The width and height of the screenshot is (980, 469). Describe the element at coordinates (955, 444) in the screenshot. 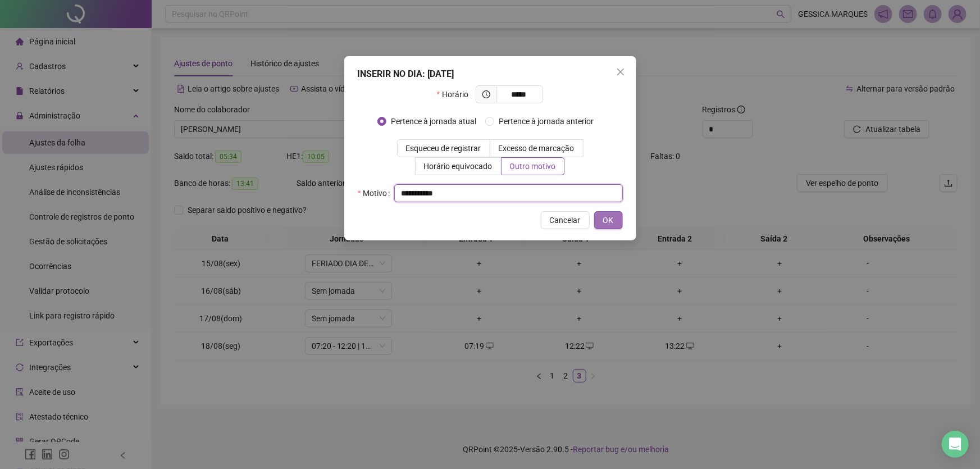

I see `div: Open Intercom Messenger` at that location.